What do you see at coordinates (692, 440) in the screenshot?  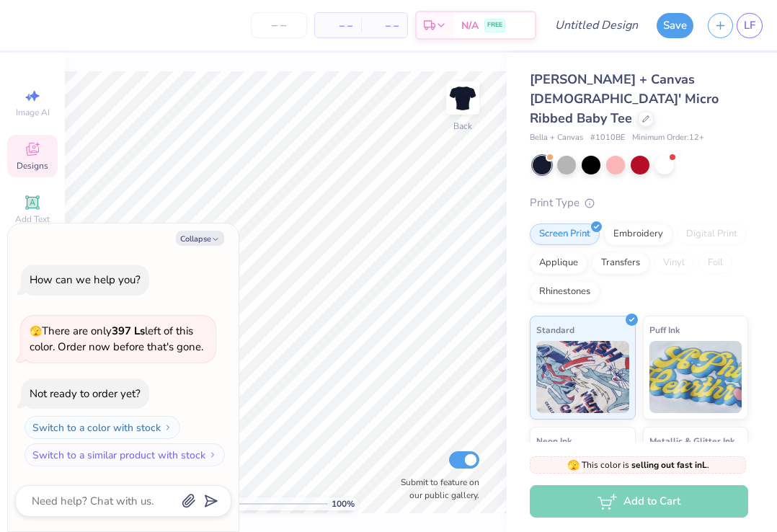 I see `span: Metallic & Glitter Ink` at bounding box center [692, 440].